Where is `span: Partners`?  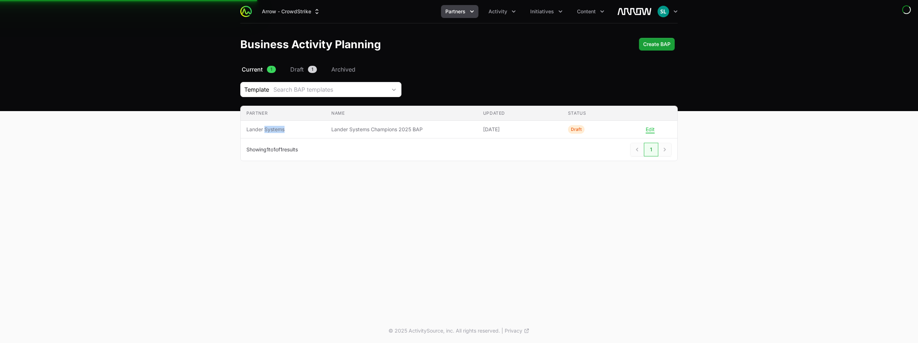 span: Partners is located at coordinates (455, 12).